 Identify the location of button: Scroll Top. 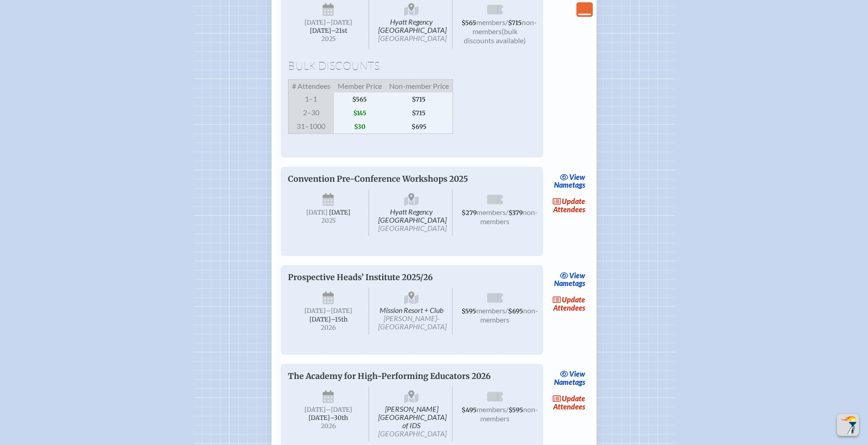
(848, 425).